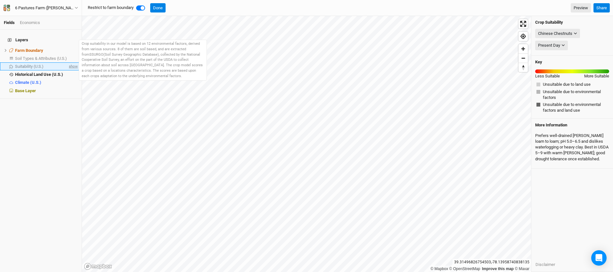 This screenshot has height=272, width=613. I want to click on span: Reset bearing to north, so click(523, 68).